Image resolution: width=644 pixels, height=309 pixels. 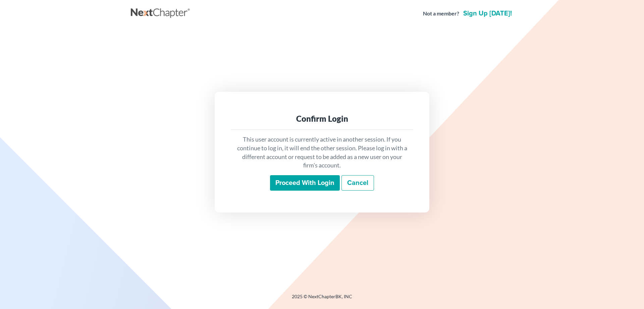 What do you see at coordinates (322, 152) in the screenshot?
I see `p: This user account is currently active in another session. If you continue to log in, it will end ...` at bounding box center [322, 152].